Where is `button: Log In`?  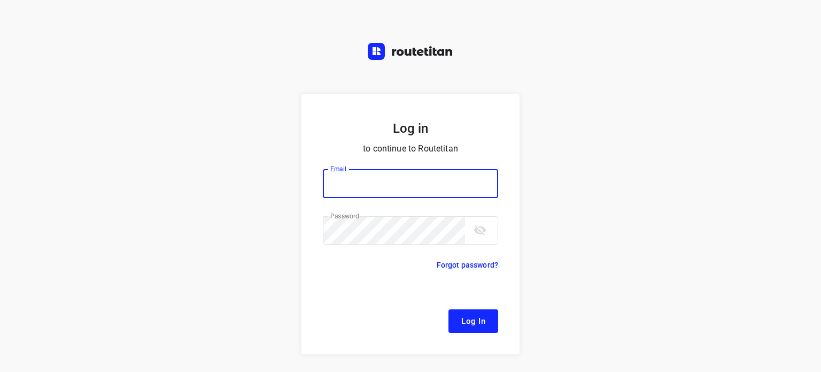 button: Log In is located at coordinates (473, 321).